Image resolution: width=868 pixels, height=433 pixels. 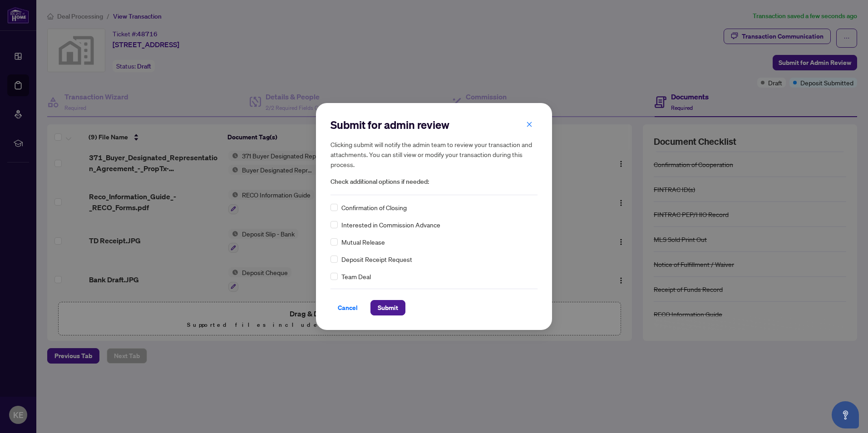 What do you see at coordinates (388, 308) in the screenshot?
I see `span: Submit` at bounding box center [388, 308].